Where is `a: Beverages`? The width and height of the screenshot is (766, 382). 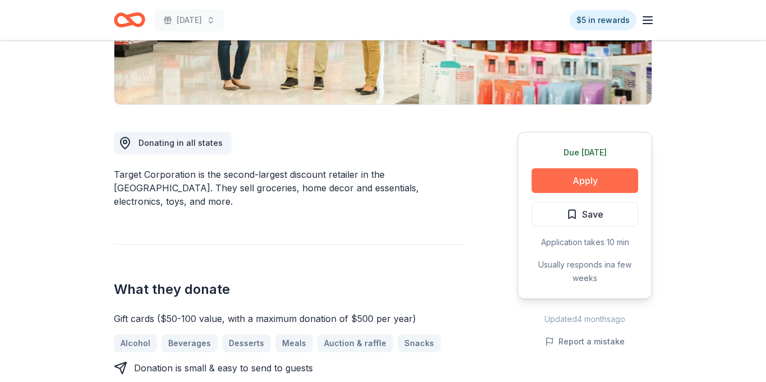
a: Beverages is located at coordinates (190, 343).